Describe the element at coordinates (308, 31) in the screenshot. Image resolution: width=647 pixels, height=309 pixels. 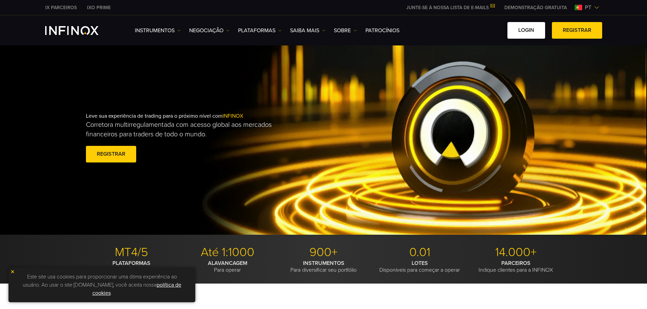
I see `a: Saiba mais` at that location.